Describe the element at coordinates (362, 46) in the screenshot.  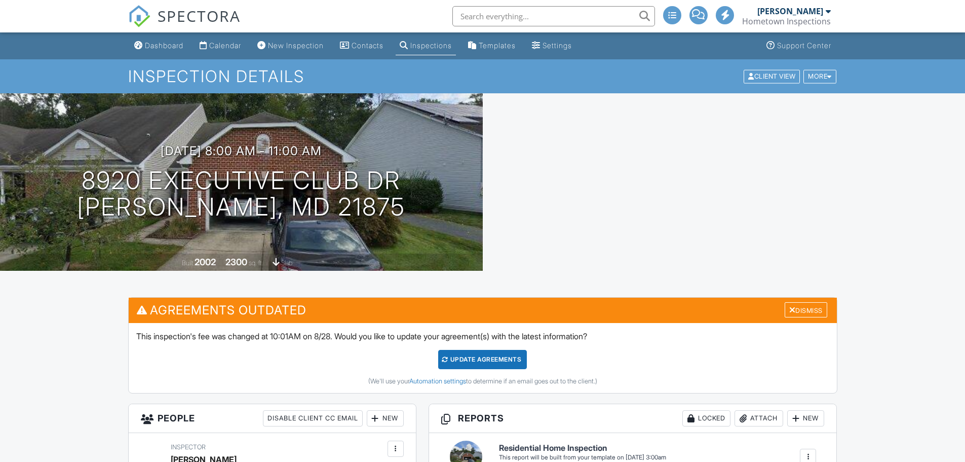
I see `a: Contacts` at that location.